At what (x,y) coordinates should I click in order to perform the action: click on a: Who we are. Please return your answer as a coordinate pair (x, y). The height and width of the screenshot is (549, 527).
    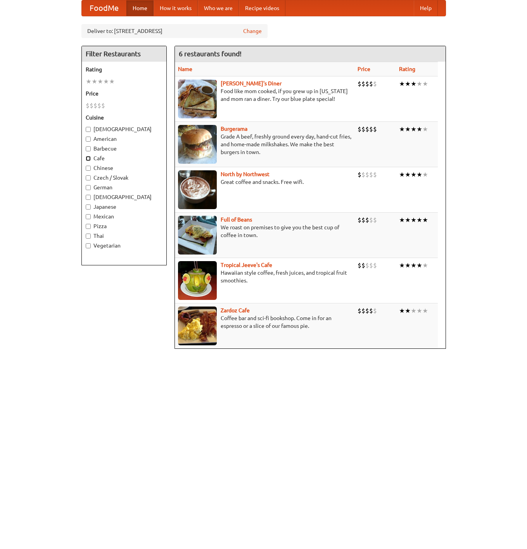
    Looking at the image, I should click on (218, 8).